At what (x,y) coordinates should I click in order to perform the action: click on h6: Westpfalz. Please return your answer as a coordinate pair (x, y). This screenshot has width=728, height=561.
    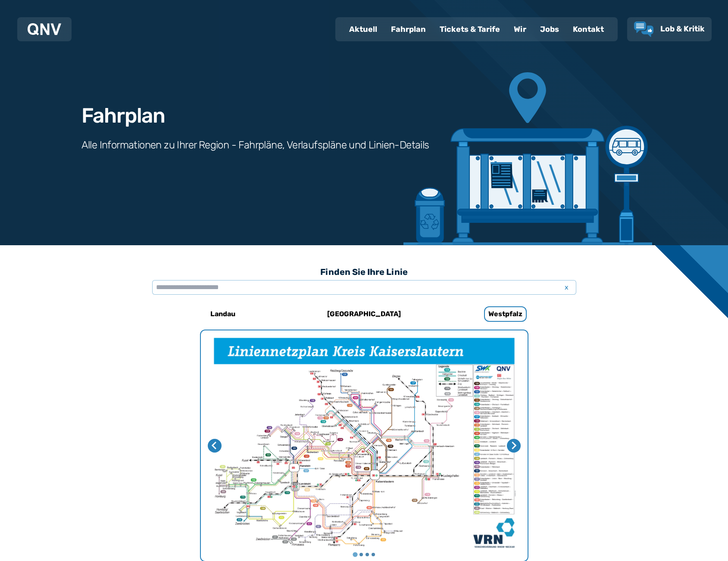
    Looking at the image, I should click on (505, 314).